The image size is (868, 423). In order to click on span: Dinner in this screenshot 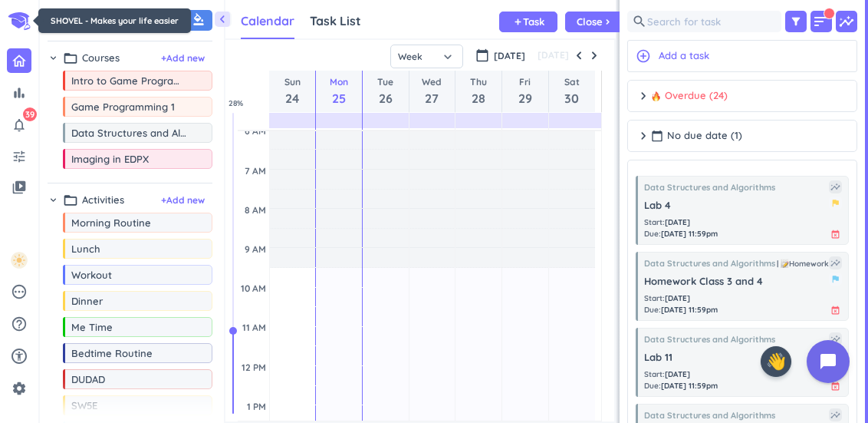, I will do `click(128, 301)`.